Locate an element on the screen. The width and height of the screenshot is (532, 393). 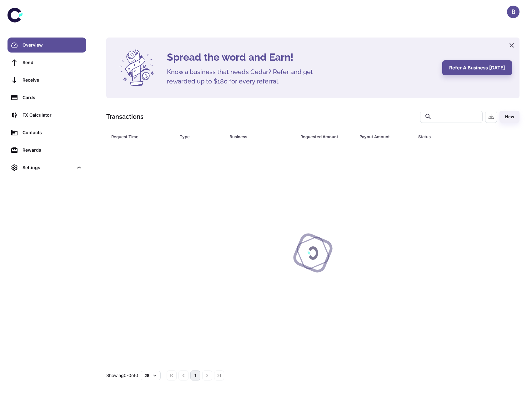
a: Cards is located at coordinates (47, 97).